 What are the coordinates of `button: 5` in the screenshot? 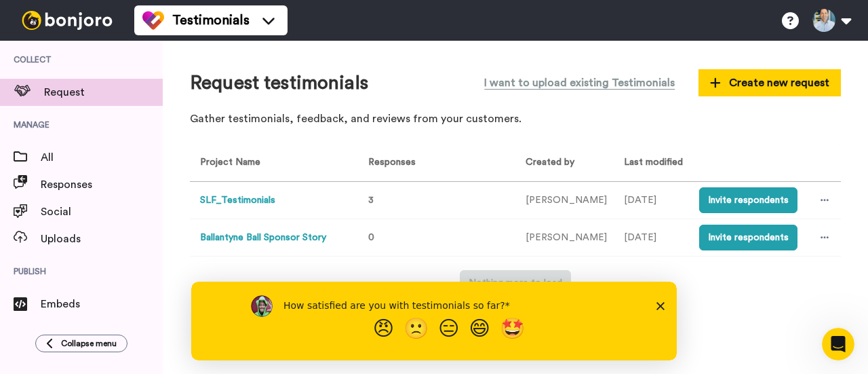 It's located at (322, 47).